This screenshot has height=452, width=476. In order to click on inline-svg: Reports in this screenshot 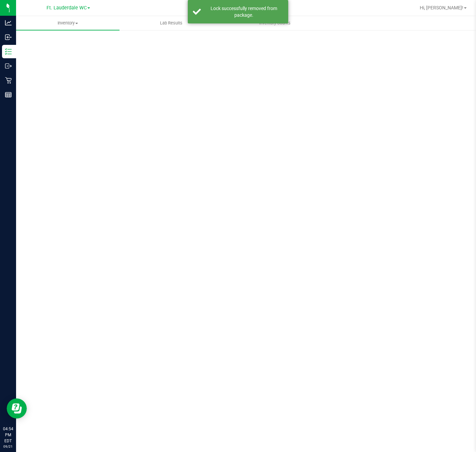, I will do `click(8, 95)`.